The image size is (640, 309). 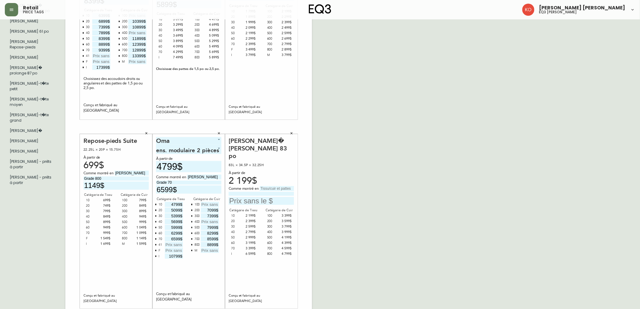 I want to click on div: Catégorie de Tissu, so click(x=243, y=210).